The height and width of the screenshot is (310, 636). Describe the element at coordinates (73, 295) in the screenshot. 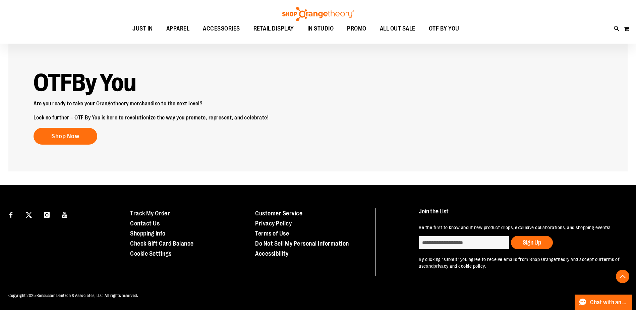

I see `span: Copyright 2025 Bensussen Deutsch & Associates, LLC. All rights reserved.` at that location.